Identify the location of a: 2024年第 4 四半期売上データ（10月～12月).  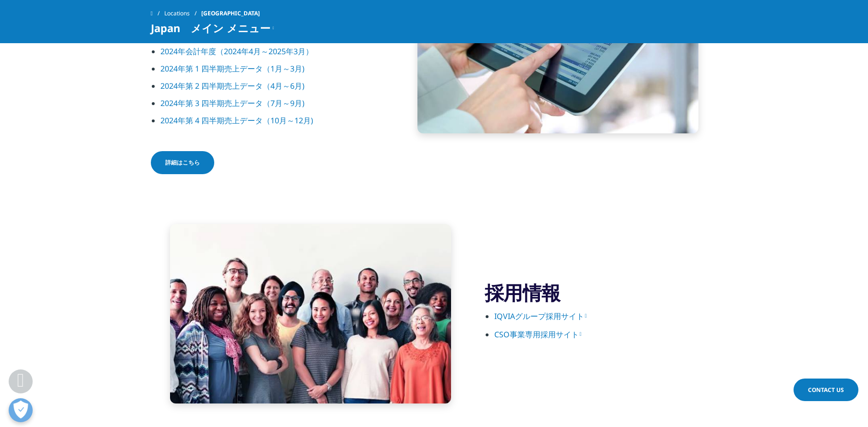
(237, 121).